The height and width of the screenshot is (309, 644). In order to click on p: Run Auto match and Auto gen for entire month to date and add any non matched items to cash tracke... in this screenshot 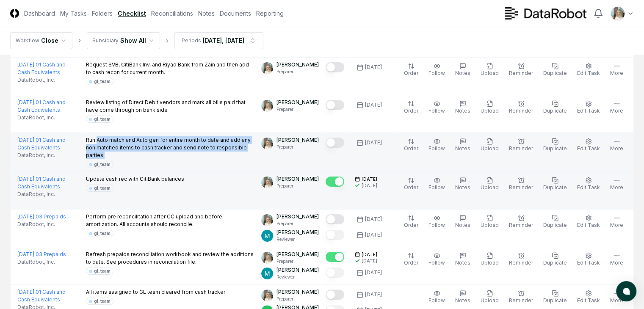, I will do `click(170, 148)`.